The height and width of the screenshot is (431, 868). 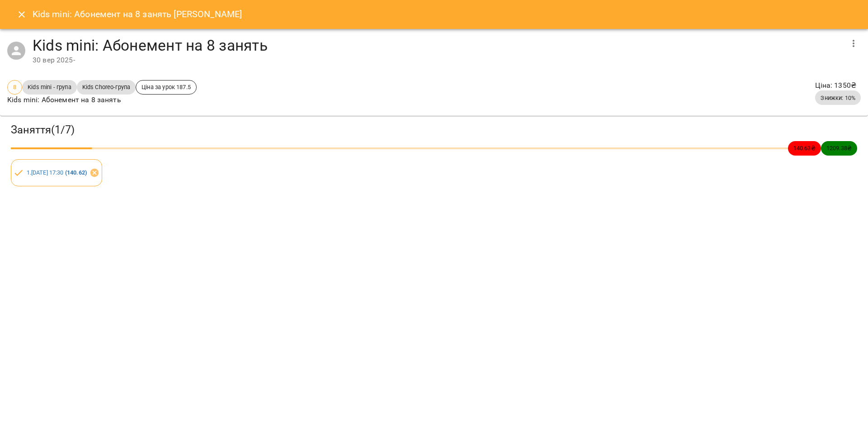 What do you see at coordinates (76, 172) in the screenshot?
I see `b: ( 140.62 )` at bounding box center [76, 172].